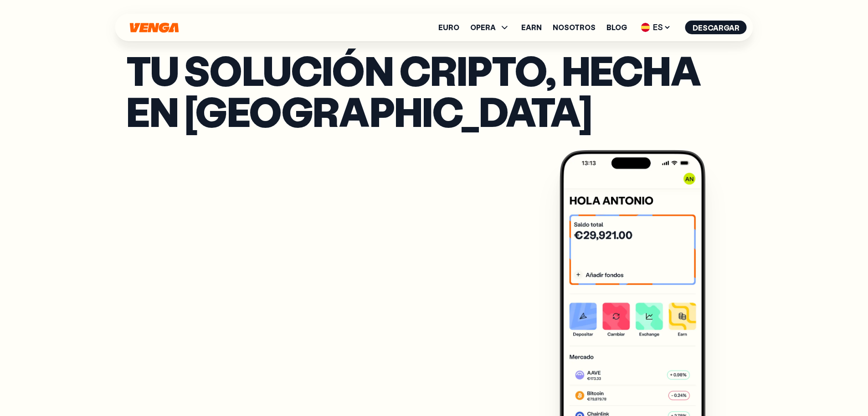 Image resolution: width=868 pixels, height=416 pixels. What do you see at coordinates (657, 28) in the screenshot?
I see `span: ES` at bounding box center [657, 28].